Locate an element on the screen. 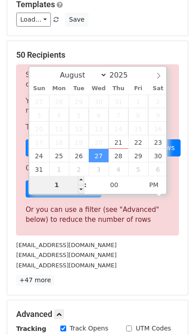 This screenshot has width=195, height=335. span: August 20, 2025 is located at coordinates (99, 142).